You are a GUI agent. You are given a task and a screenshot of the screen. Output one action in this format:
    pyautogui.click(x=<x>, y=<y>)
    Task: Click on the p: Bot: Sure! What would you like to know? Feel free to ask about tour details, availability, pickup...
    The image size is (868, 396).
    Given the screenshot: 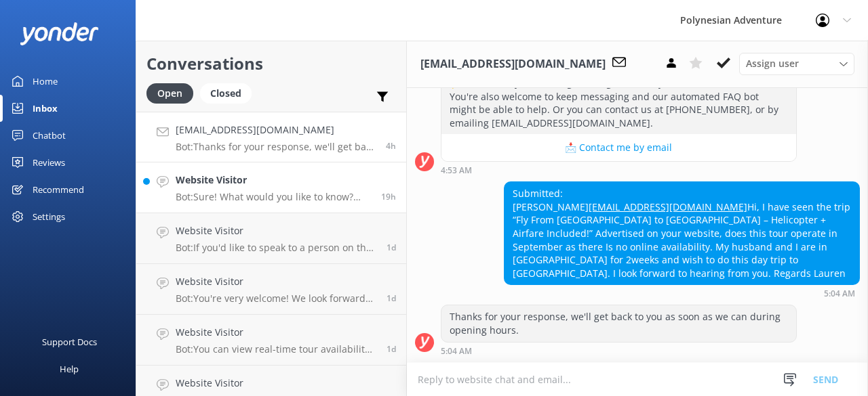 What is the action you would take?
    pyautogui.click(x=273, y=197)
    